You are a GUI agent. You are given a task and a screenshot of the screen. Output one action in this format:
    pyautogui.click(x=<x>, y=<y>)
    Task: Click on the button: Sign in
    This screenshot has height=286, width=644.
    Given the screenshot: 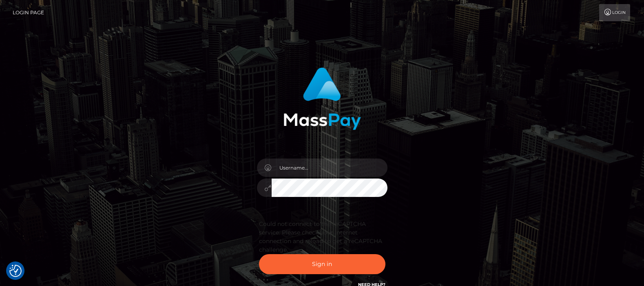 What is the action you would take?
    pyautogui.click(x=322, y=264)
    